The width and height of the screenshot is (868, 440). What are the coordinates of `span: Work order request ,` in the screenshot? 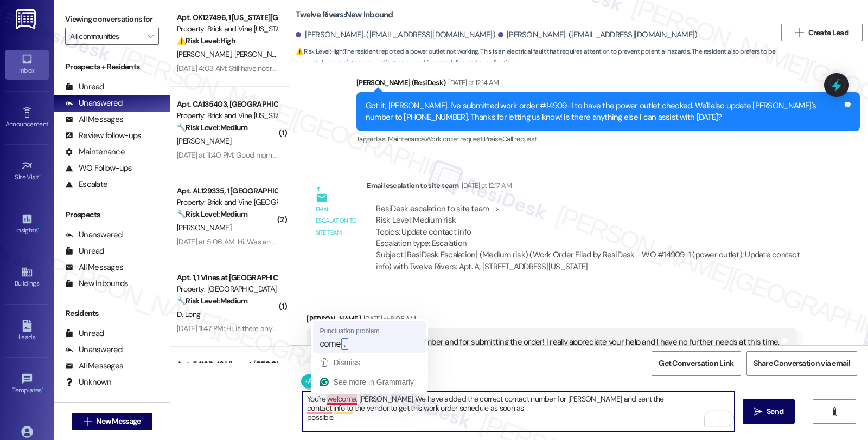 It's located at (455, 139).